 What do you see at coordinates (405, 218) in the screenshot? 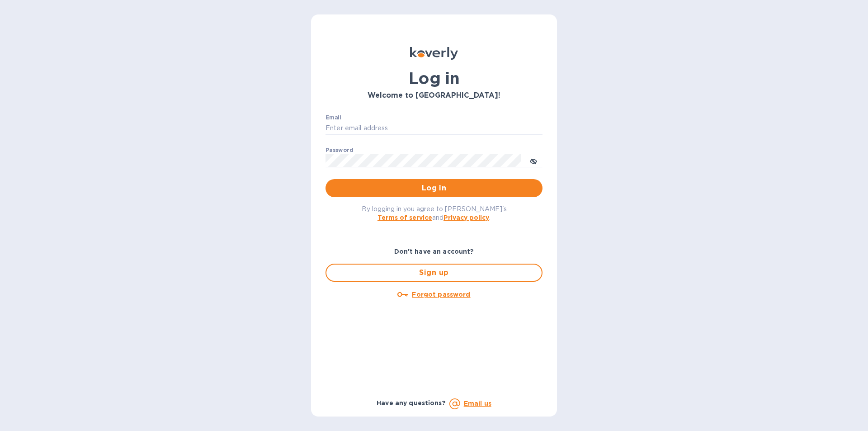
I see `a: Terms of service` at bounding box center [405, 218].